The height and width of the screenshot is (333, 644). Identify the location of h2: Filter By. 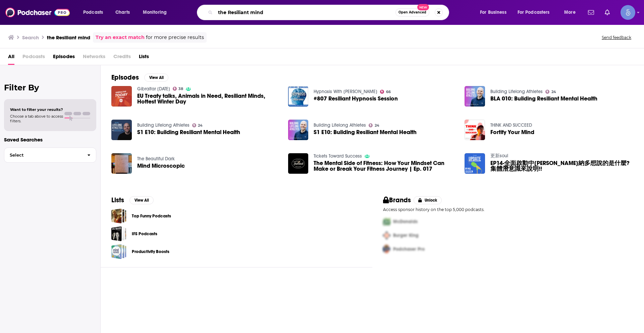
(50, 87).